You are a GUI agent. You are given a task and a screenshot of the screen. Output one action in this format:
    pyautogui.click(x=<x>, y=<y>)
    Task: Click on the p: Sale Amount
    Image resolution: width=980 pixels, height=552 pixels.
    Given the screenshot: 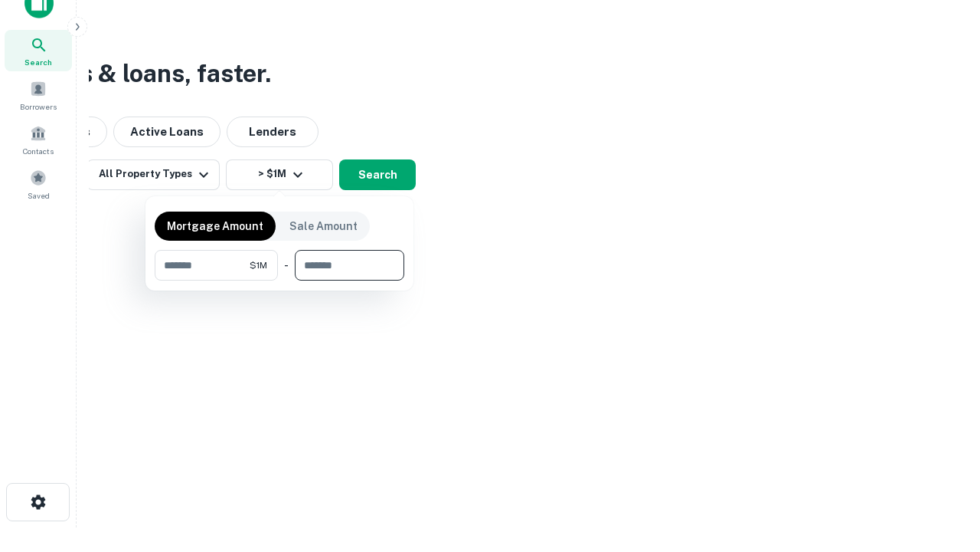 What is the action you would take?
    pyautogui.click(x=323, y=226)
    